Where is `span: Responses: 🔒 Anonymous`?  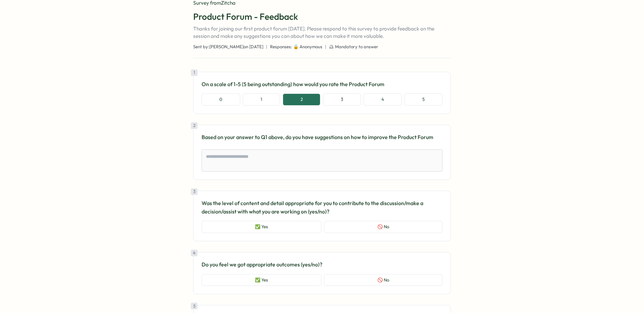
span: Responses: 🔒 Anonymous is located at coordinates (296, 47).